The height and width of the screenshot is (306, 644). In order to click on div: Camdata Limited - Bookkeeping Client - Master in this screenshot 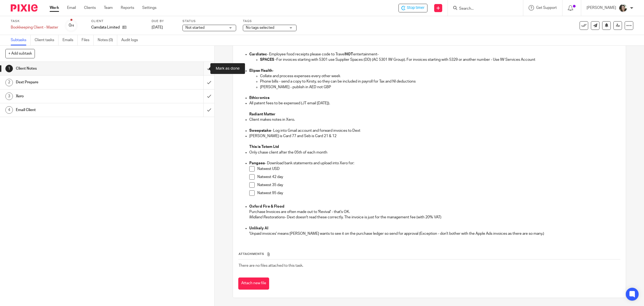, I will do `click(413, 8)`.